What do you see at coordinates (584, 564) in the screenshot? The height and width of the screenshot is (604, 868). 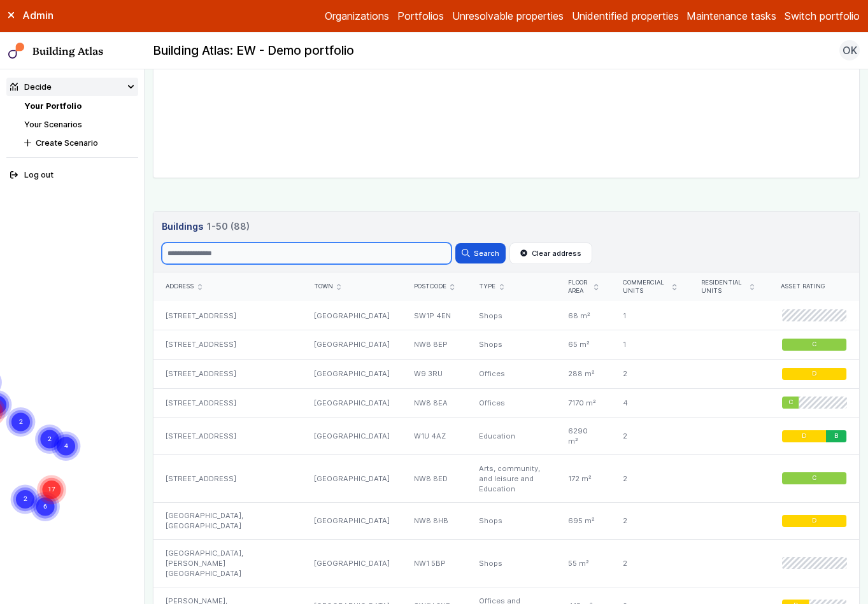 I see `div: 55 m²` at bounding box center [584, 564].